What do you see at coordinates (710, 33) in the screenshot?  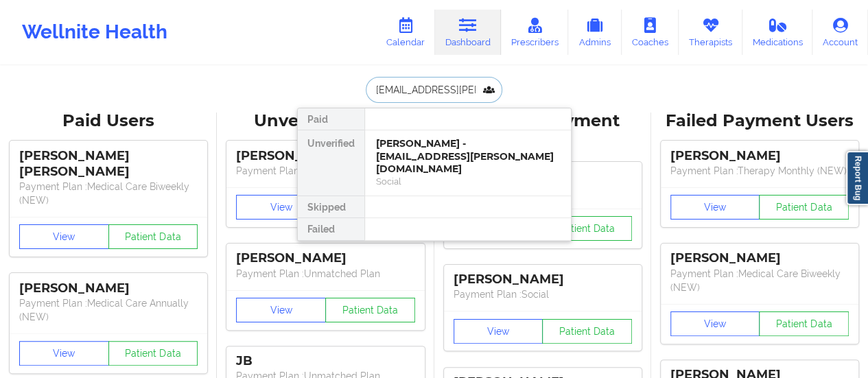 I see `a: Therapists` at bounding box center [710, 33].